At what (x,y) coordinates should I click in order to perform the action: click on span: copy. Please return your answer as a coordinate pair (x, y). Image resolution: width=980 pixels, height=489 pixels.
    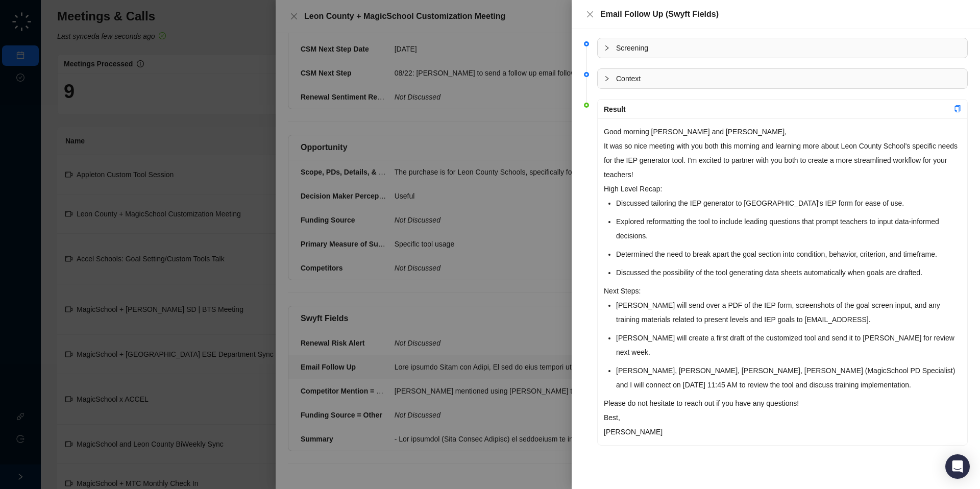
    Looking at the image, I should click on (958, 108).